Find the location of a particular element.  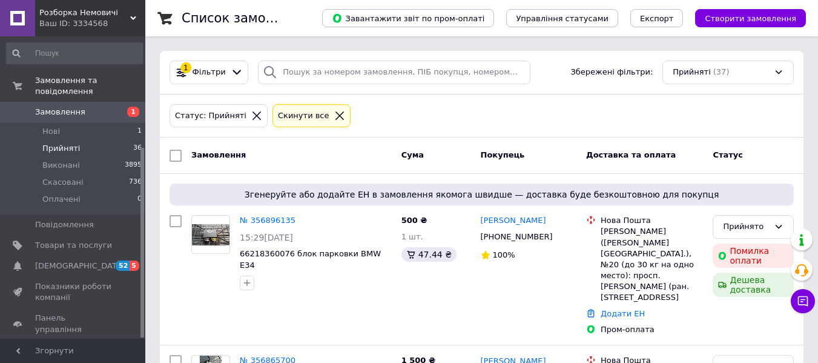

span: 500 ₴ is located at coordinates (414, 220).